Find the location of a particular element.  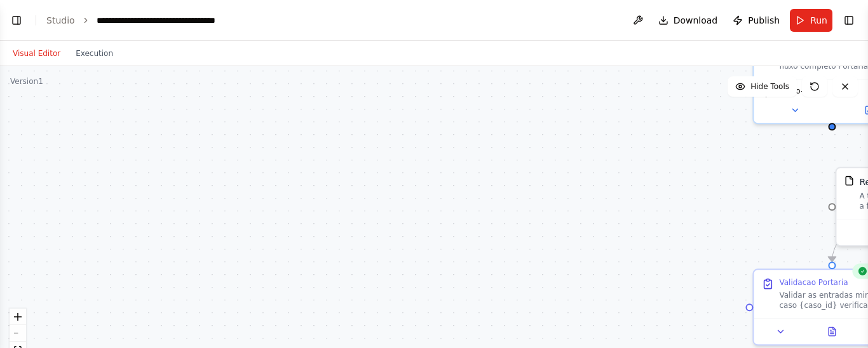

button: Publish is located at coordinates (756, 20).